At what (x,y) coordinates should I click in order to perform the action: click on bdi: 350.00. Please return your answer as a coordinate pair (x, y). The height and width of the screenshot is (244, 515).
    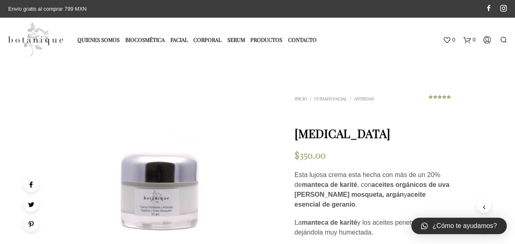
    Looking at the image, I should click on (310, 155).